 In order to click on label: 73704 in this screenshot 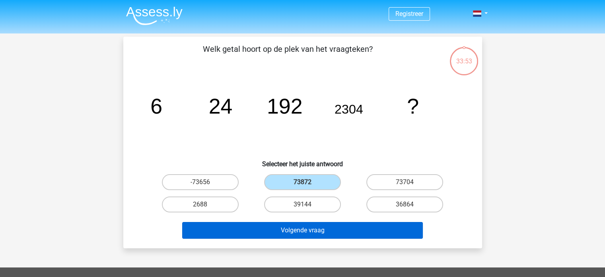, I will do `click(405, 182)`.